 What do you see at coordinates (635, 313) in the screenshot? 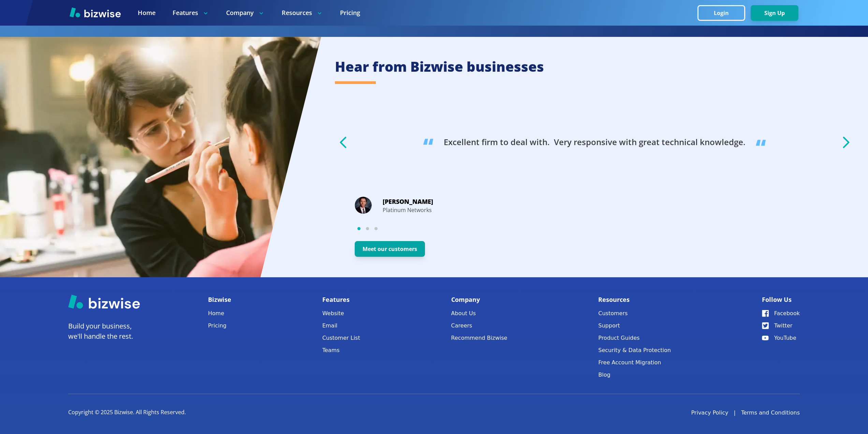
I see `a: Customers` at bounding box center [635, 313].